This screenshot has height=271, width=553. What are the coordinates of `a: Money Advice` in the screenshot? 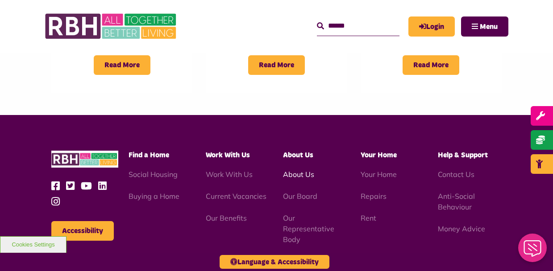 It's located at (461, 229).